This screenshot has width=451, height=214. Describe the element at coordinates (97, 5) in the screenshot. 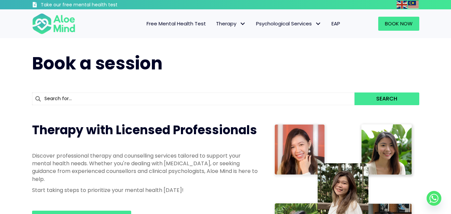

I see `h3: Take our free mental health test` at that location.